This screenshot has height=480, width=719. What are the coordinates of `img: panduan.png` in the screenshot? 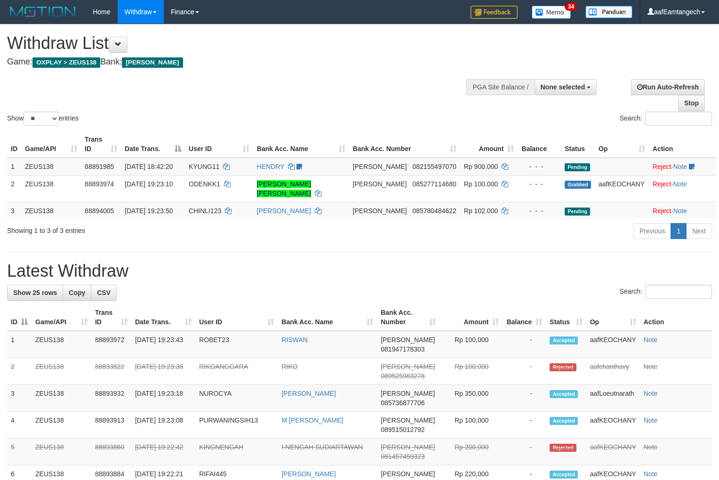 It's located at (609, 12).